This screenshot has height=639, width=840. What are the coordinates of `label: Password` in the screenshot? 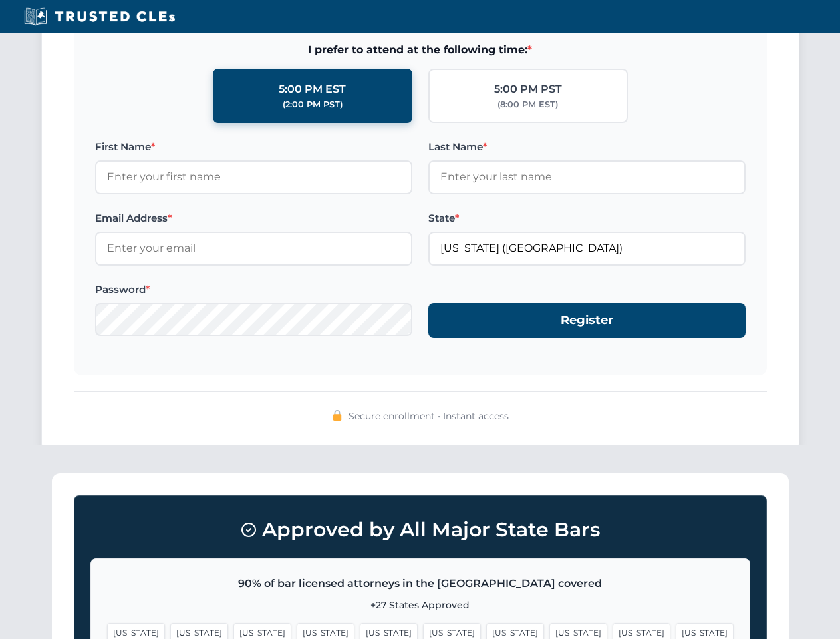 It's located at (253, 289).